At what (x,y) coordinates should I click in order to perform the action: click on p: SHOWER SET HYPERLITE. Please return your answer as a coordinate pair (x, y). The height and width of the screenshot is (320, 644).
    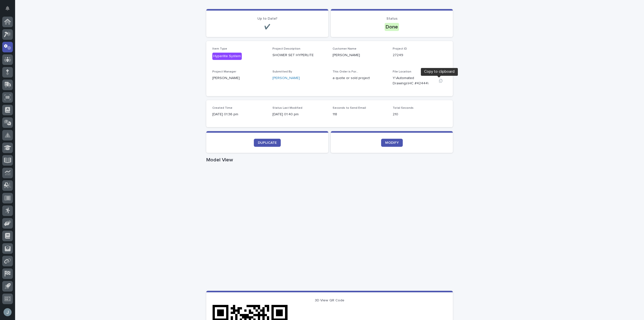
    Looking at the image, I should click on (299, 55).